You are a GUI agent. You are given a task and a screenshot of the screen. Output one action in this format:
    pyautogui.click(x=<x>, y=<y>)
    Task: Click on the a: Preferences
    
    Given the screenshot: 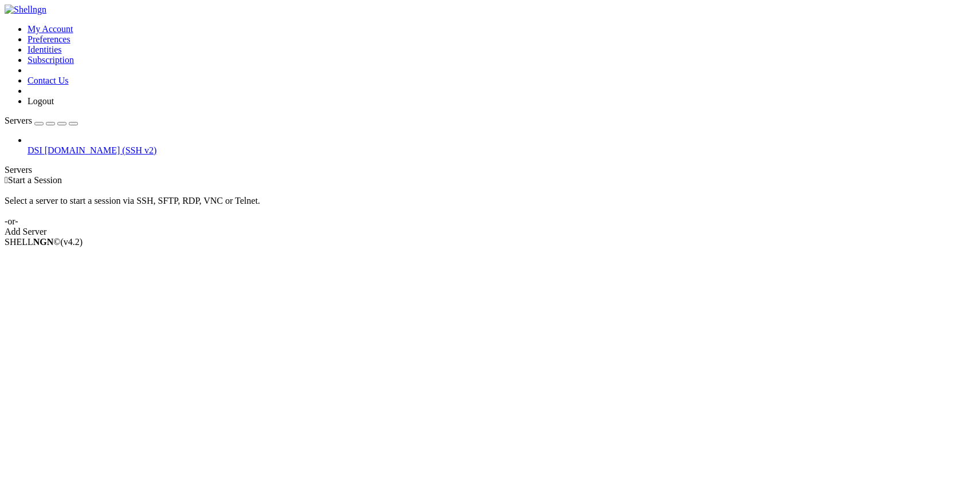 What is the action you would take?
    pyautogui.click(x=49, y=39)
    